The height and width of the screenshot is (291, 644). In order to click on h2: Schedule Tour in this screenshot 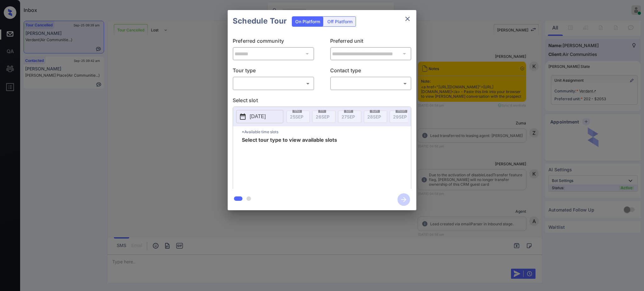, I will do `click(260, 21)`.